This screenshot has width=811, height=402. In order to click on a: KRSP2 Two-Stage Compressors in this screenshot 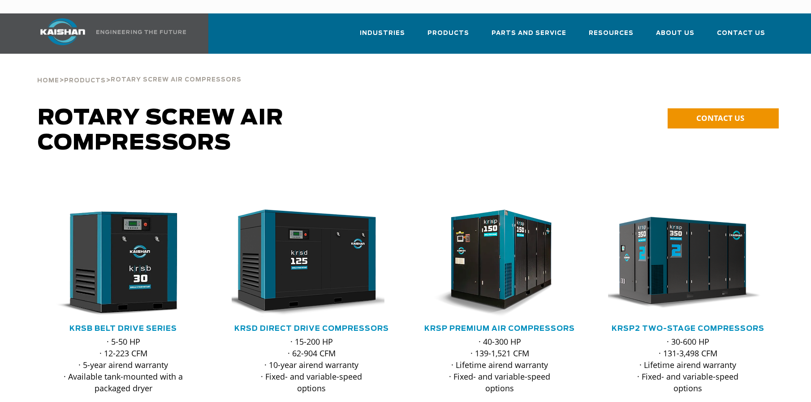, I will do `click(687, 329)`.